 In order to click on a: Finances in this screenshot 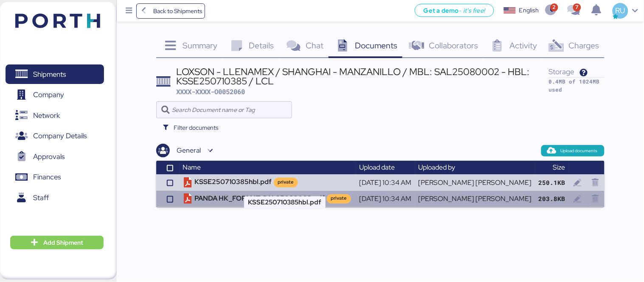, I will do `click(55, 177)`.